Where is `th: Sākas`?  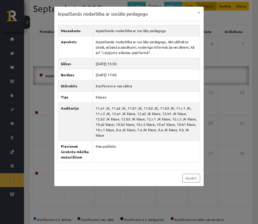 th: Sākas is located at coordinates (76, 63).